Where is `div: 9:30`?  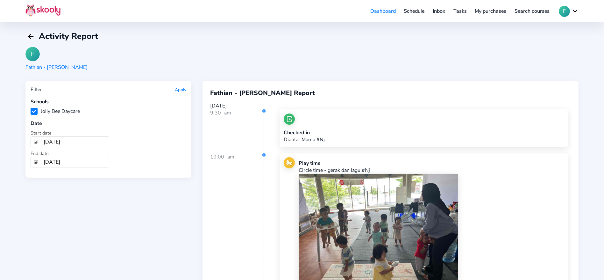 div: 9:30 is located at coordinates (237, 131).